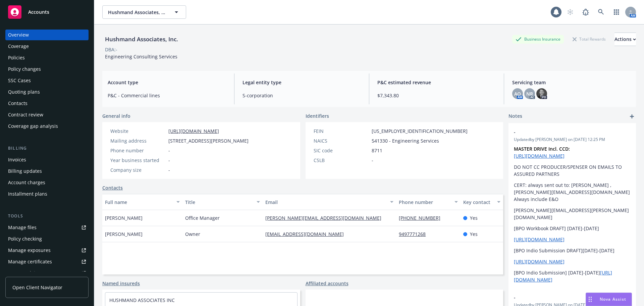 The width and height of the screenshot is (644, 306). I want to click on div: Billing updates, so click(25, 171).